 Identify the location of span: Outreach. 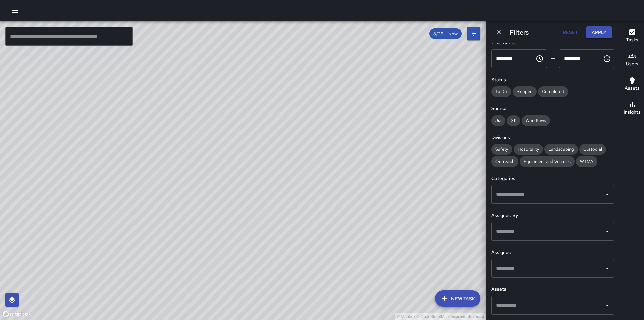
(505, 161).